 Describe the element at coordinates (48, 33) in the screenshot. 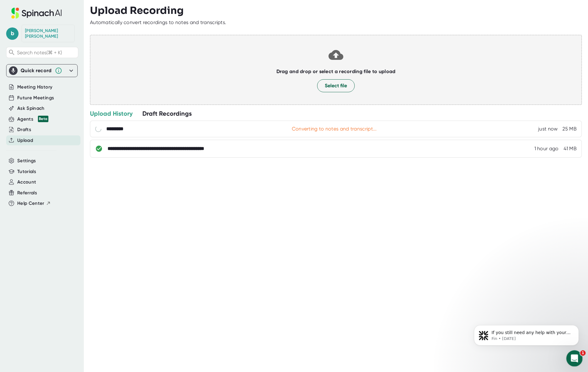

I see `div: Brett Michaels` at that location.